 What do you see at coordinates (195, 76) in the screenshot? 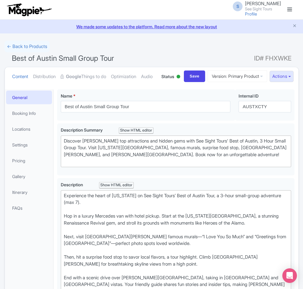
I see `input: Save` at bounding box center [195, 76].